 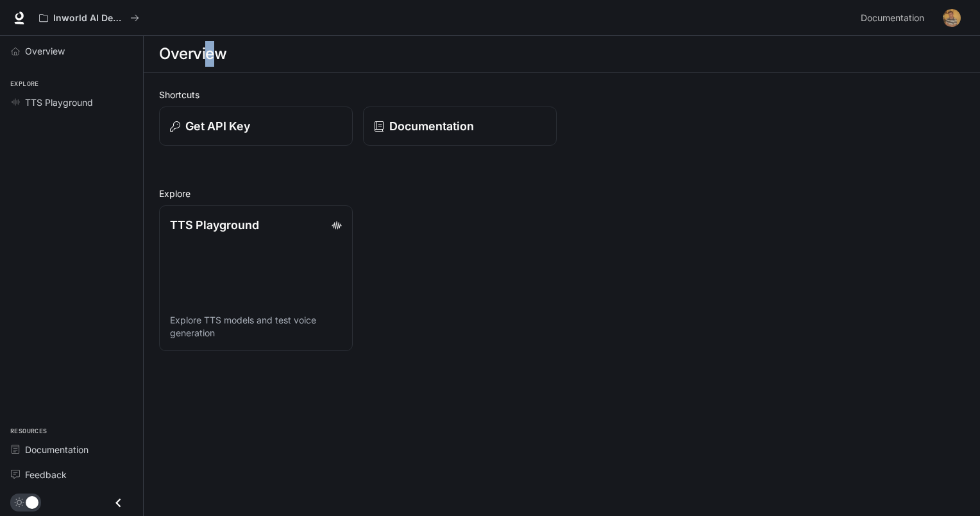 I want to click on button: User avatar, so click(x=952, y=18).